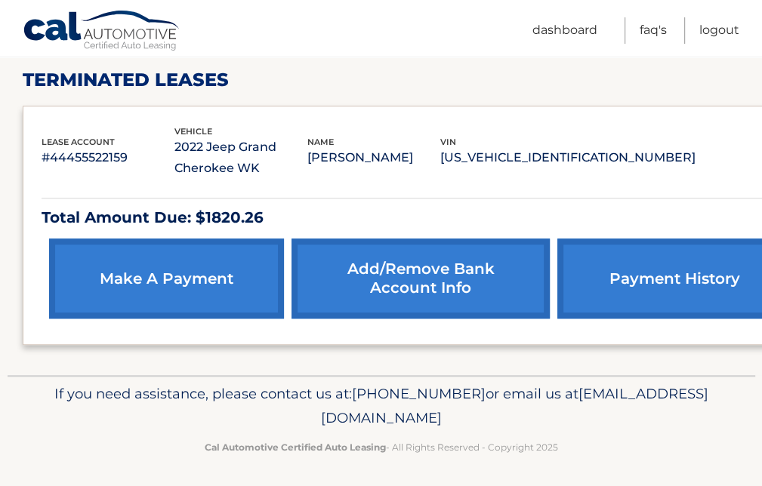  What do you see at coordinates (166, 279) in the screenshot?
I see `a: make a payment` at bounding box center [166, 279].